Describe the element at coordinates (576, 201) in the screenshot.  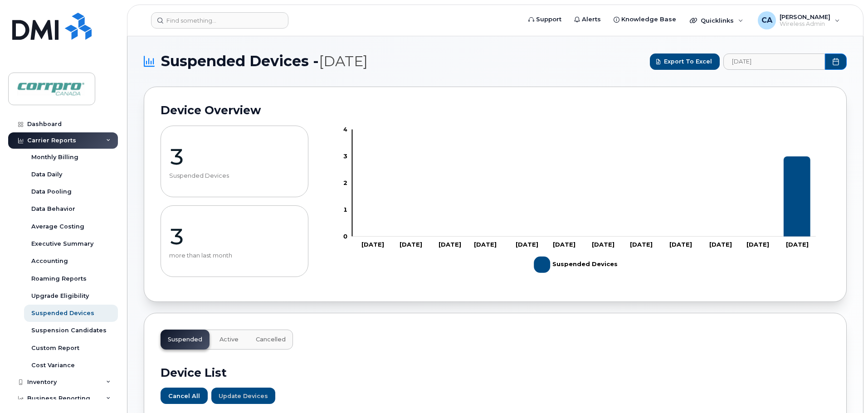
I see `g: Chart` at that location.